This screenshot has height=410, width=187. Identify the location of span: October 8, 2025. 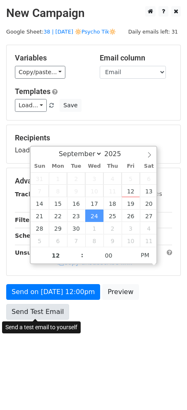
(95, 241).